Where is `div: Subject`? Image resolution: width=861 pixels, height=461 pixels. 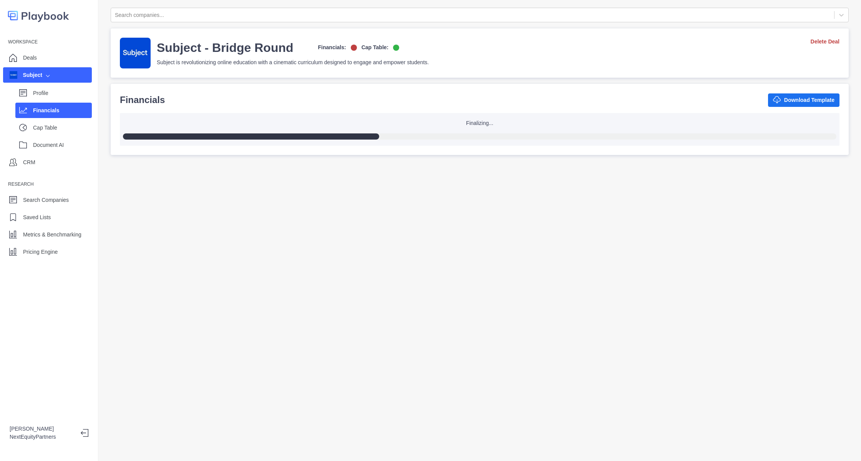
div: Subject is located at coordinates (26, 75).